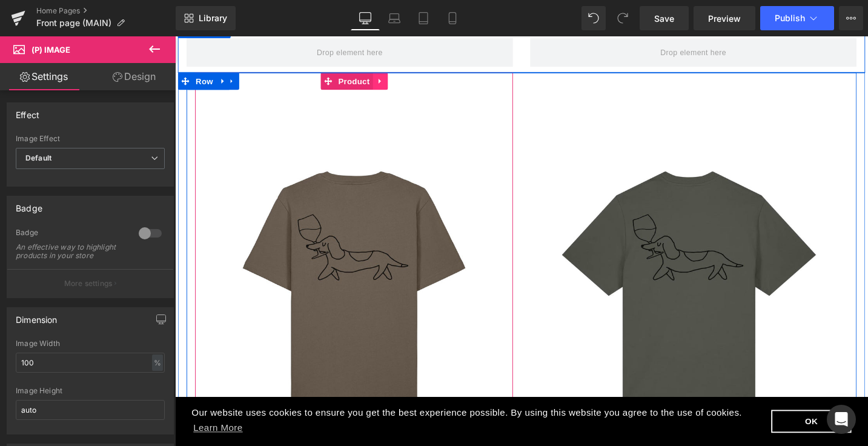  I want to click on a: Mobile, so click(452, 18).